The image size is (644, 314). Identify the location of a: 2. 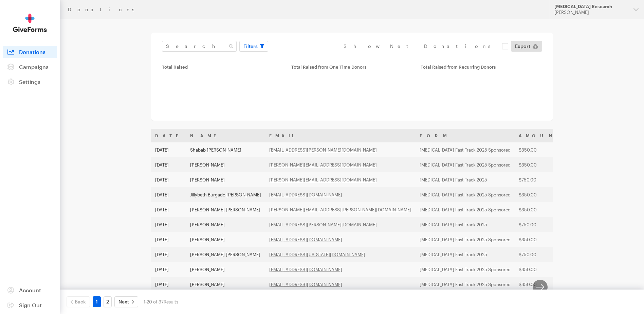
(108, 302).